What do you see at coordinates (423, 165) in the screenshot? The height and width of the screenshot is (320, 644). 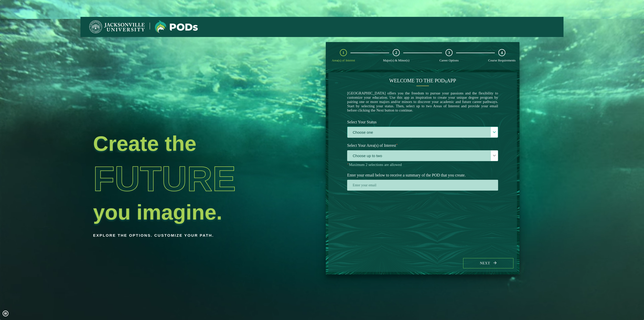 I see `p: Maximum 2 selections are allowed` at bounding box center [423, 165].